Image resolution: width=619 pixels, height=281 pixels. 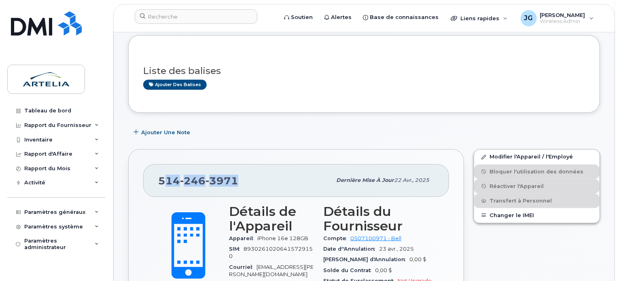 What do you see at coordinates (298, 17) in the screenshot?
I see `a: Soutien` at bounding box center [298, 17].